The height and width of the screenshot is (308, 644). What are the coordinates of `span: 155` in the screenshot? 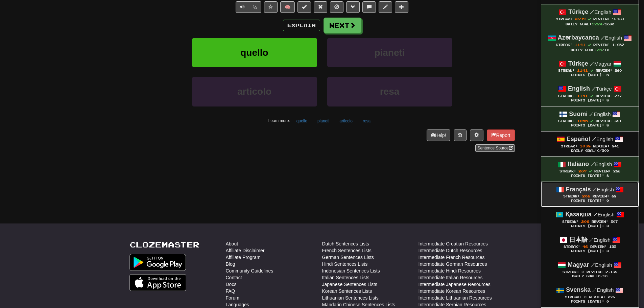 It's located at (612, 246).